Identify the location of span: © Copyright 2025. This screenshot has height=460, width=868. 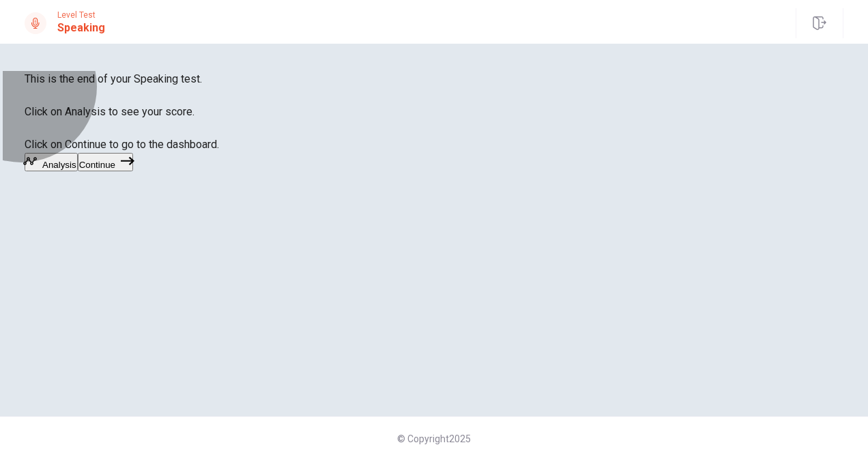
(434, 439).